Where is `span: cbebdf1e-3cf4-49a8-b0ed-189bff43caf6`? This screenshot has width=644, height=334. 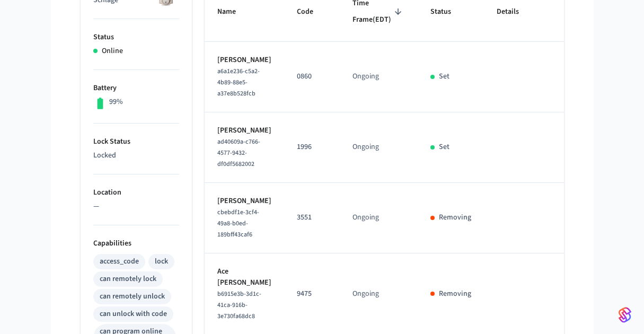
span: cbebdf1e-3cf4-49a8-b0ed-189bff43caf6 is located at coordinates (238, 223).